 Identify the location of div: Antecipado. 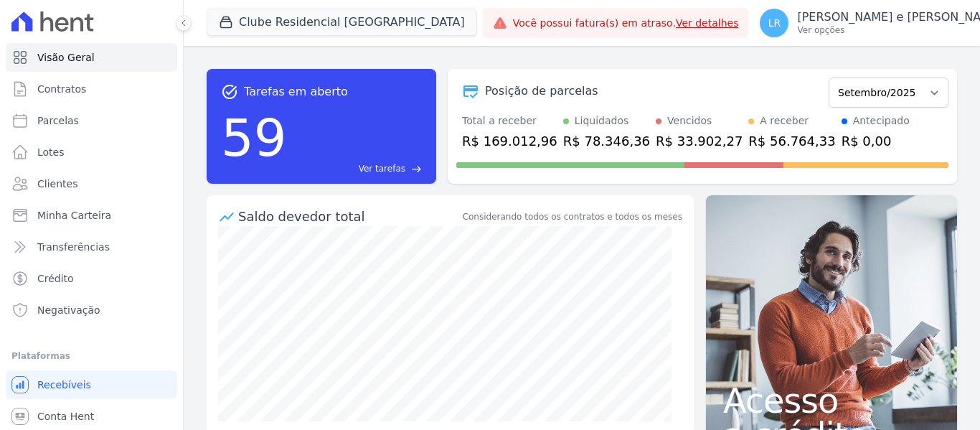
(881, 121).